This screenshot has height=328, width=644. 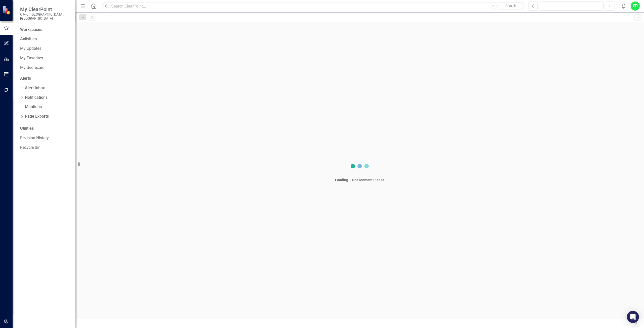 What do you see at coordinates (511, 6) in the screenshot?
I see `button: Search` at bounding box center [511, 6].